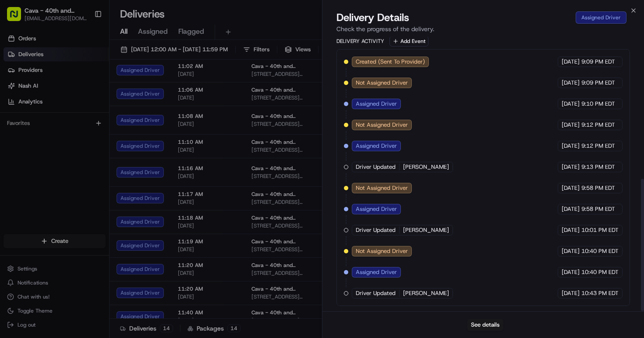  Describe the element at coordinates (484, 324) in the screenshot. I see `button: See details` at that location.